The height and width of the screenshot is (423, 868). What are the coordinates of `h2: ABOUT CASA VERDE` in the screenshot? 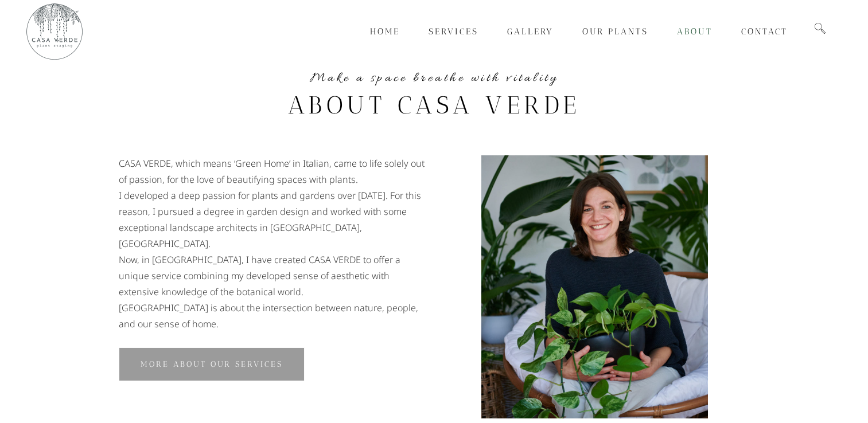 It's located at (434, 105).